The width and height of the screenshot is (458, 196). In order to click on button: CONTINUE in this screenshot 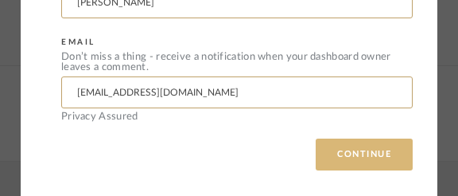, I will do `click(364, 154)`.